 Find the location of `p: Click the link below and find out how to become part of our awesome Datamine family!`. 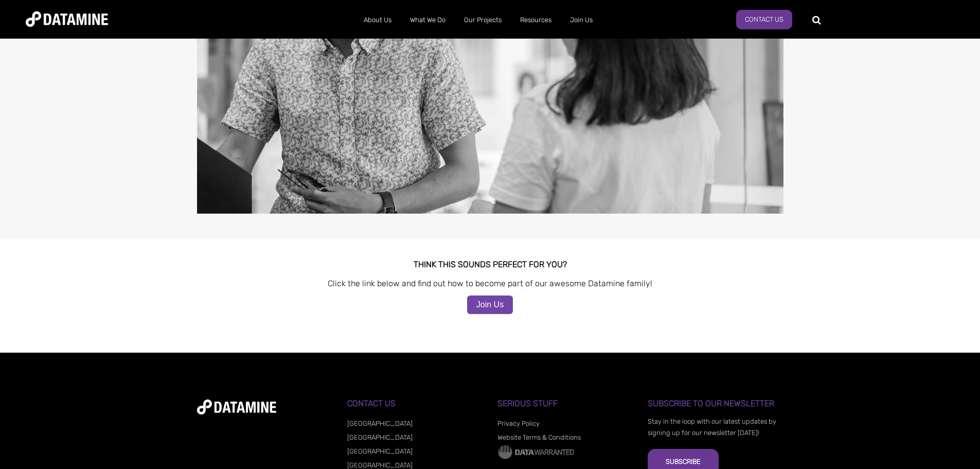

p: Click the link below and find out how to become part of our awesome Datamine family! is located at coordinates (490, 283).